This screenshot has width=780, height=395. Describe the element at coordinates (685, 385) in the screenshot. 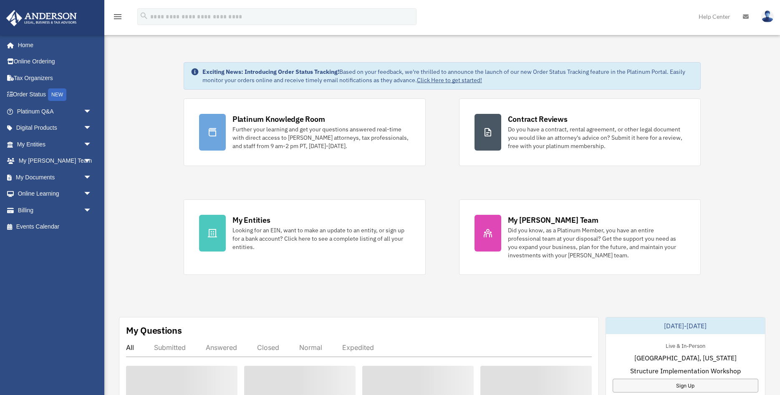

I see `a: Sign Up` at that location.